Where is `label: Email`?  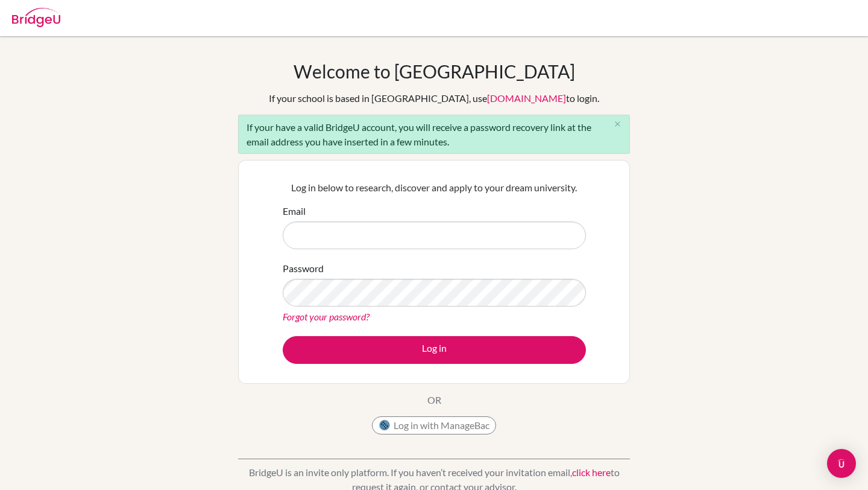 label: Email is located at coordinates (295, 211).